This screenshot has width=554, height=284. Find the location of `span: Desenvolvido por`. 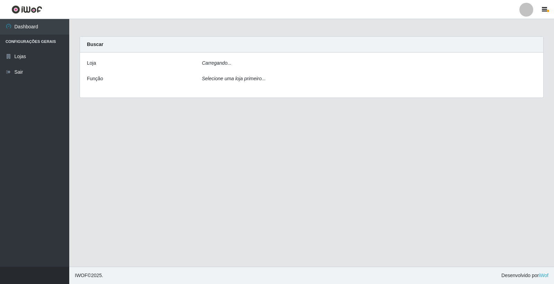

span: Desenvolvido por is located at coordinates (525, 276).